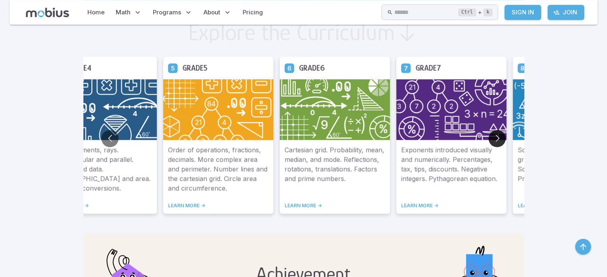 This screenshot has height=277, width=607. I want to click on a: Grade 8, so click(522, 68).